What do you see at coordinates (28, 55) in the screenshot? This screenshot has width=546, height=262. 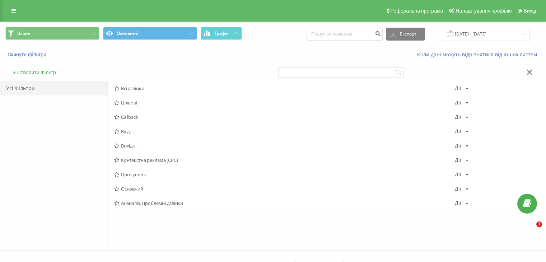 I see `button: Скинути фільтри` at bounding box center [28, 55].